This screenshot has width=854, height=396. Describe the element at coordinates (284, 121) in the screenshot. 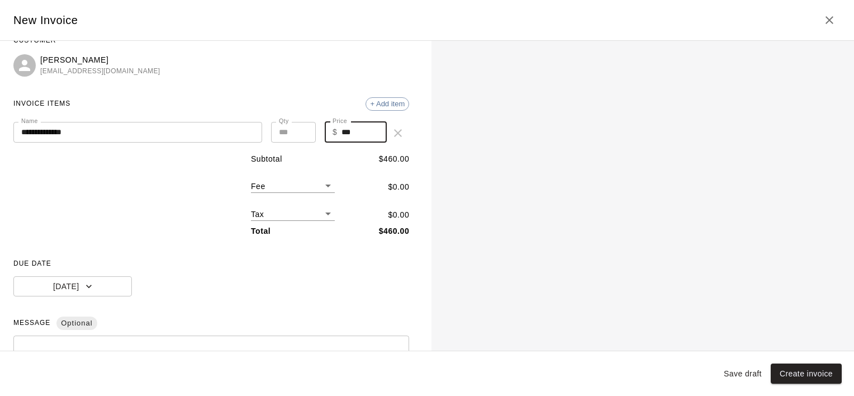

I see `label: Qty` at that location.